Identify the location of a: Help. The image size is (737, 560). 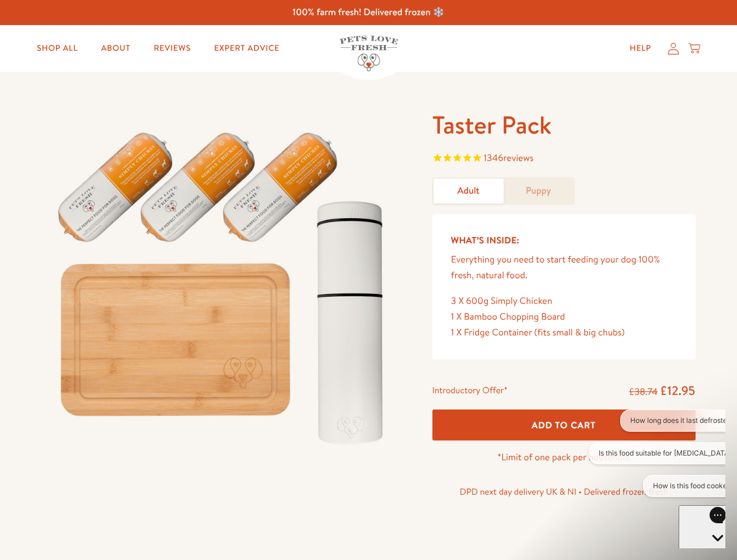
(641, 49).